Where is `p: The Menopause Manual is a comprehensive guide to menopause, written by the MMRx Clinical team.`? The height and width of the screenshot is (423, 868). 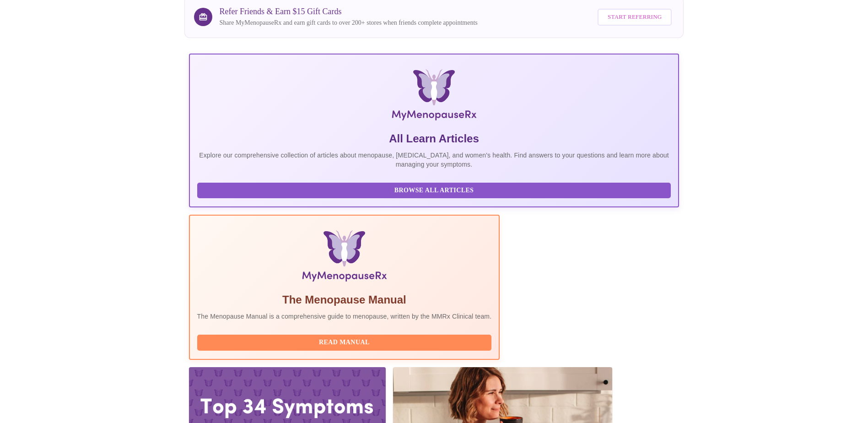
p: The Menopause Manual is a comprehensive guide to menopause, written by the MMRx Clinical team. is located at coordinates (344, 316).